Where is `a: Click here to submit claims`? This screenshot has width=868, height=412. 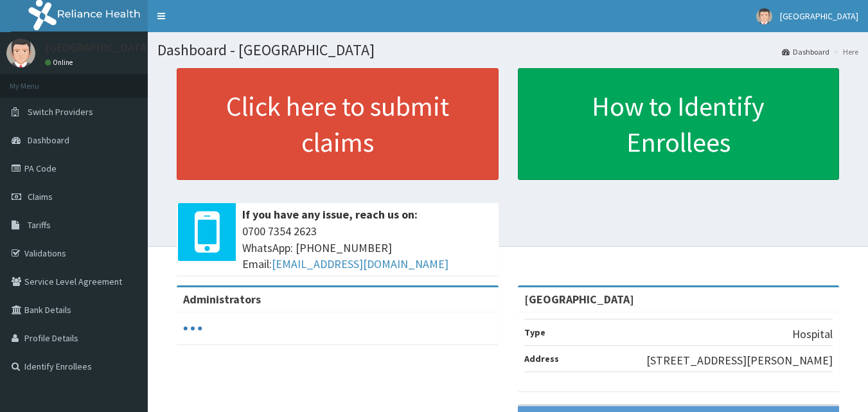
a: Click here to submit claims is located at coordinates (337, 124).